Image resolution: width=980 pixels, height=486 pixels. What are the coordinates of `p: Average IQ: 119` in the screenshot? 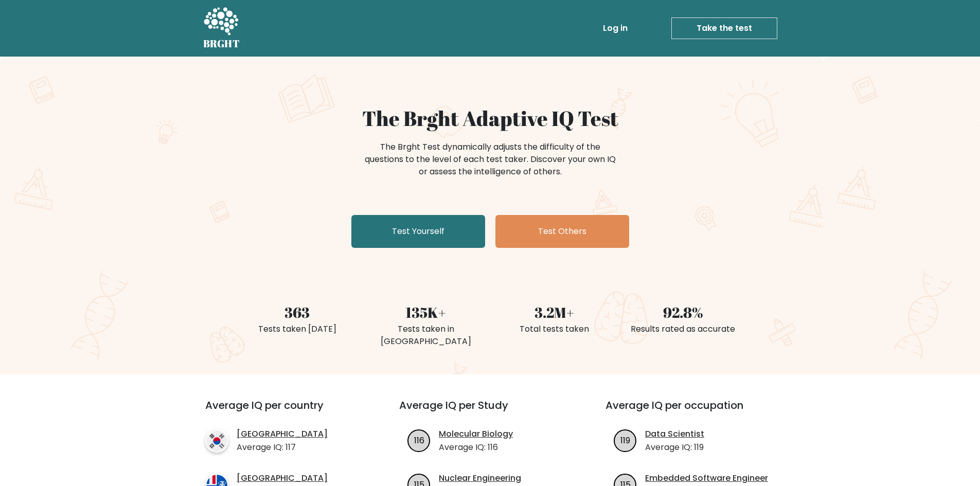 It's located at (674, 447).